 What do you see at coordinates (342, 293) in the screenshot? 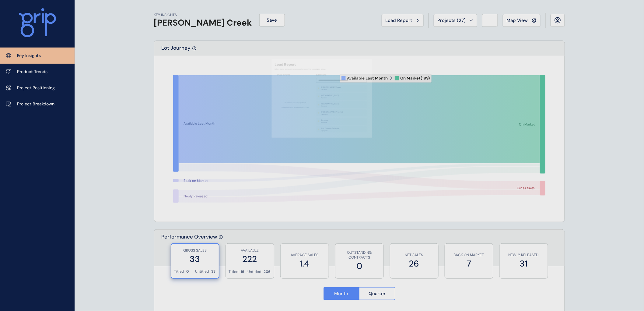
I see `span: Month` at bounding box center [342, 293].